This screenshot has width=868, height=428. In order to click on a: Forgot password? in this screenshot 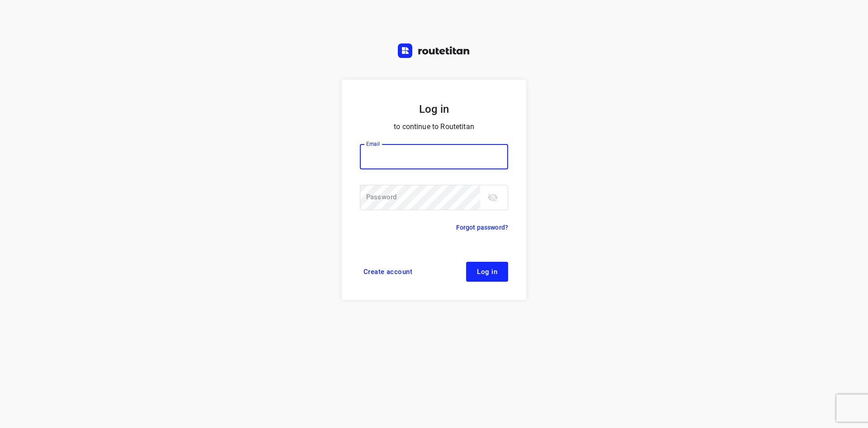, I will do `click(482, 227)`.